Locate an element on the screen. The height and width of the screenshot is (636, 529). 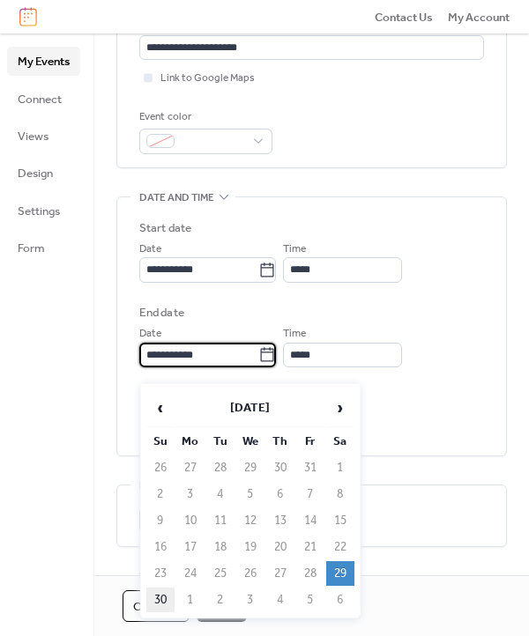
td: 31 is located at coordinates (310, 468).